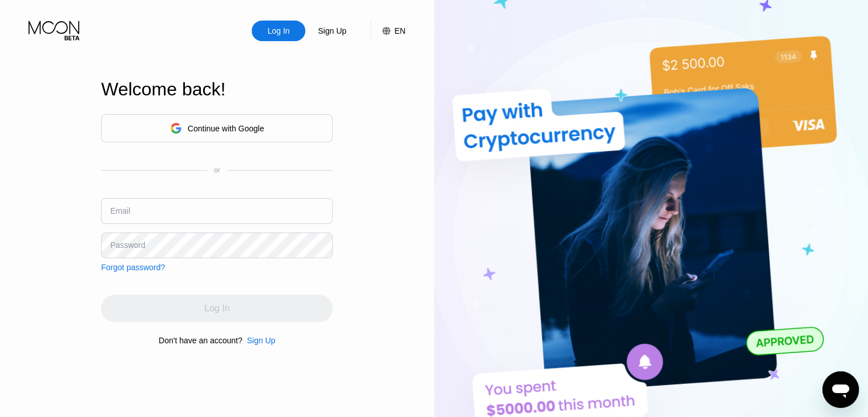  Describe the element at coordinates (127, 245) in the screenshot. I see `div: Password` at that location.